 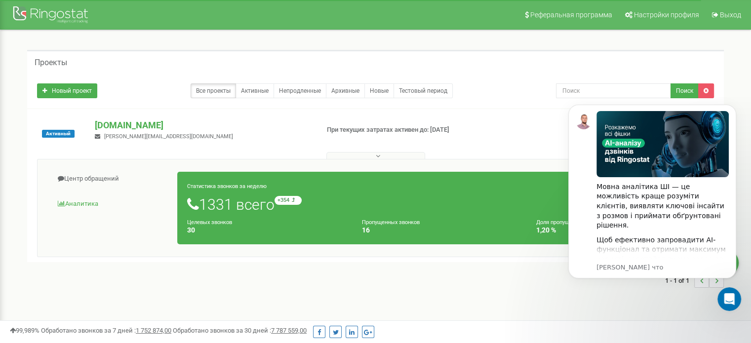 I want to click on small: Статистика звонков за неделю, so click(x=227, y=186).